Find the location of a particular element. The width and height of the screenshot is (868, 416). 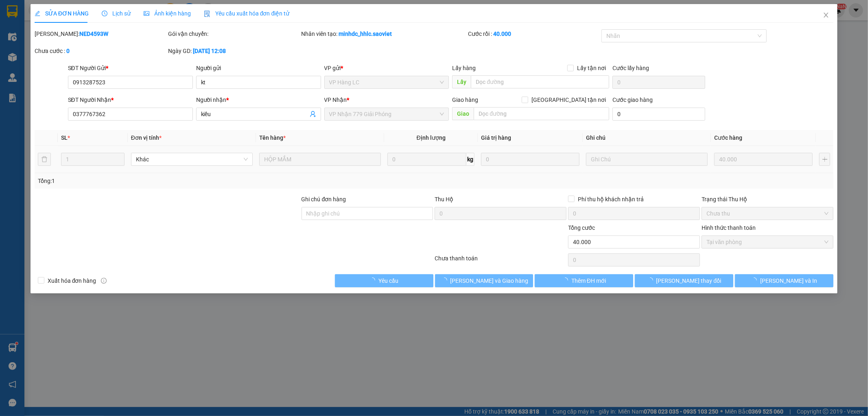

span: VP Hàng LC is located at coordinates (387, 82).